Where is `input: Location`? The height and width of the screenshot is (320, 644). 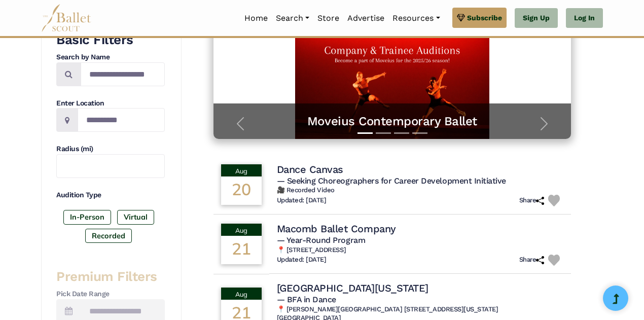
input: Location is located at coordinates (121, 120).